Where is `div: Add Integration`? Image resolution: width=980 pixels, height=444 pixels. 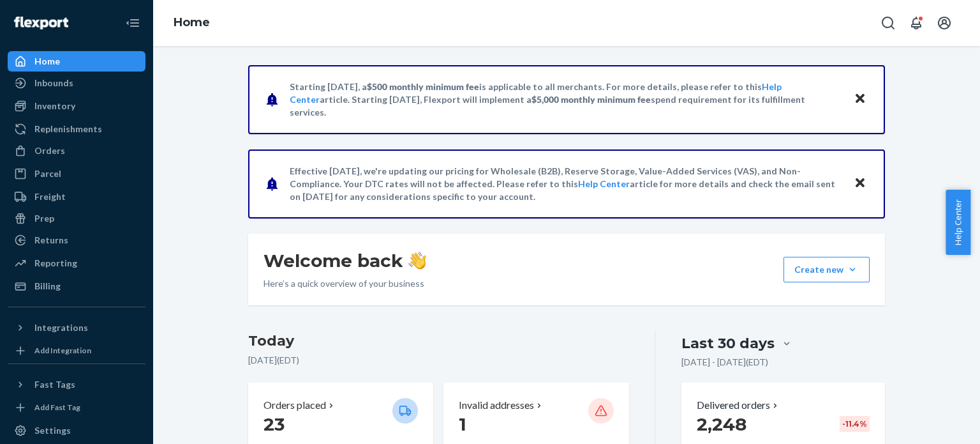
div: Add Integration is located at coordinates (63, 350).